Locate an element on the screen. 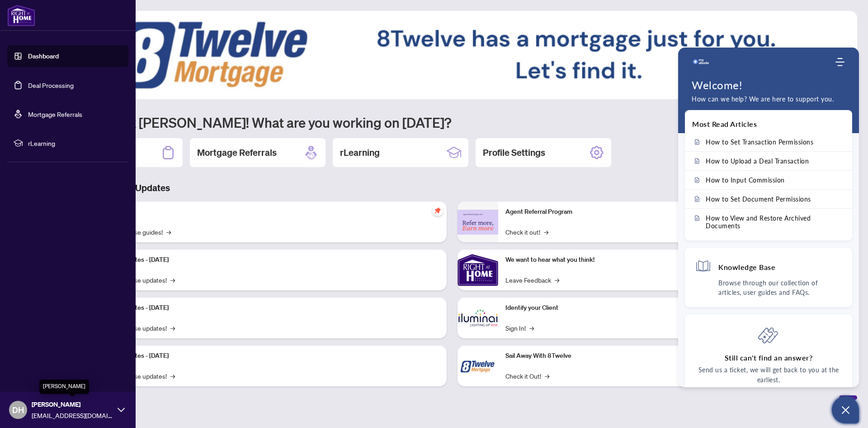 The image size is (868, 428). div: Knowledge BaseBrowse through our collection of articles, user guides and FAQs. is located at coordinates (769, 277).